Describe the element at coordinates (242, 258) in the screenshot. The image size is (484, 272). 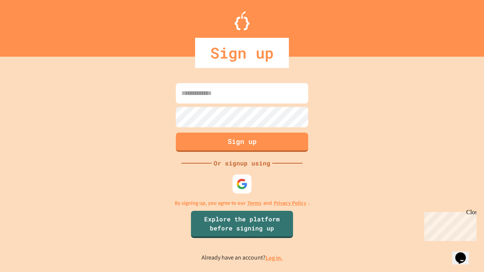
I see `p: Already have an account?` at that location.